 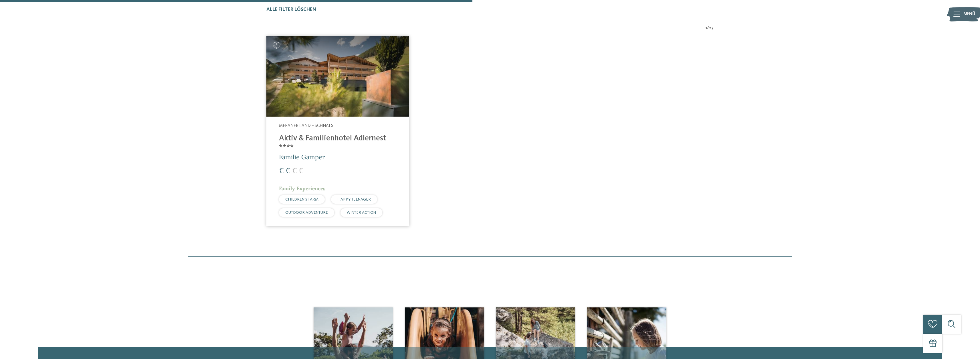 I want to click on span: Familie Gamper, so click(x=302, y=157).